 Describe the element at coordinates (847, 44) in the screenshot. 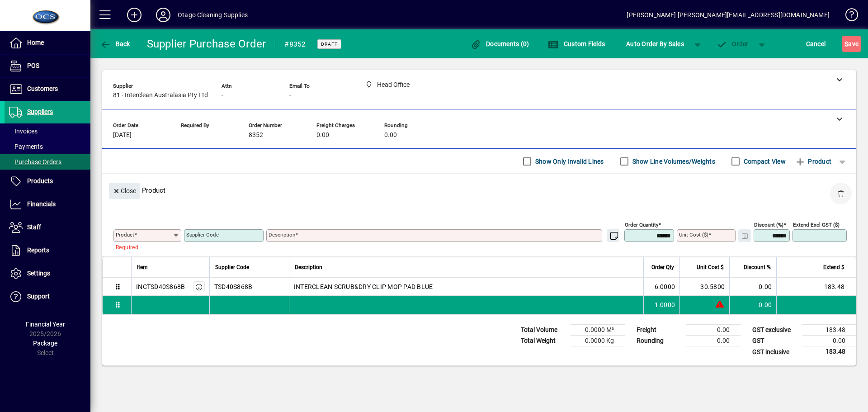

I see `span: S` at that location.